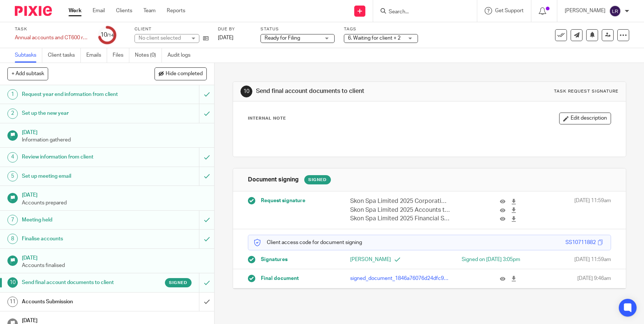  I want to click on a: Clients, so click(124, 11).